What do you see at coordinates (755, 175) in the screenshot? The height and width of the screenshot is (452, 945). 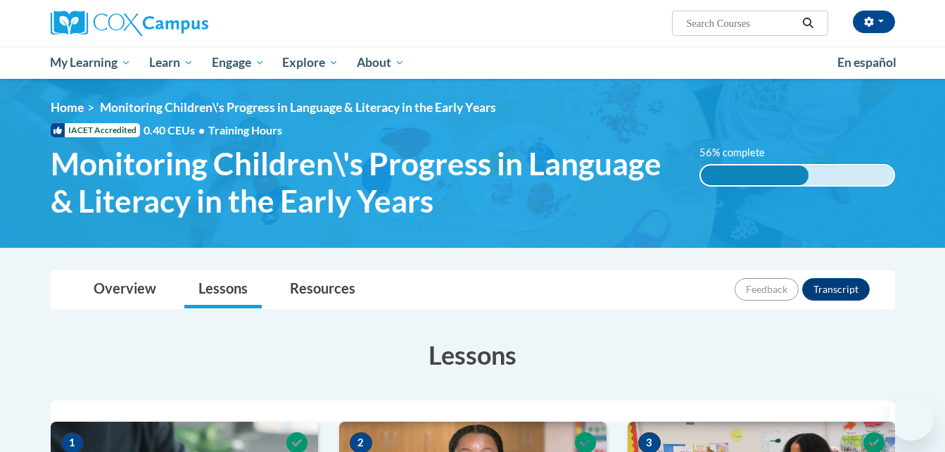 I see `div: 56% complete` at bounding box center [755, 175].